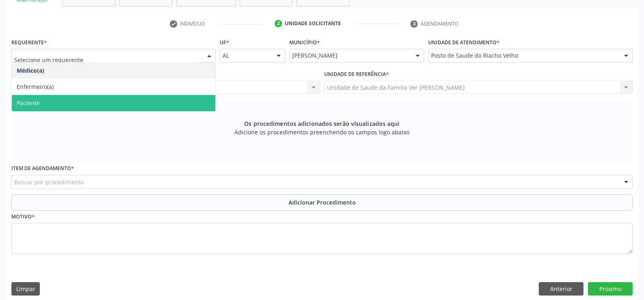  I want to click on span: Médico(a), so click(31, 70).